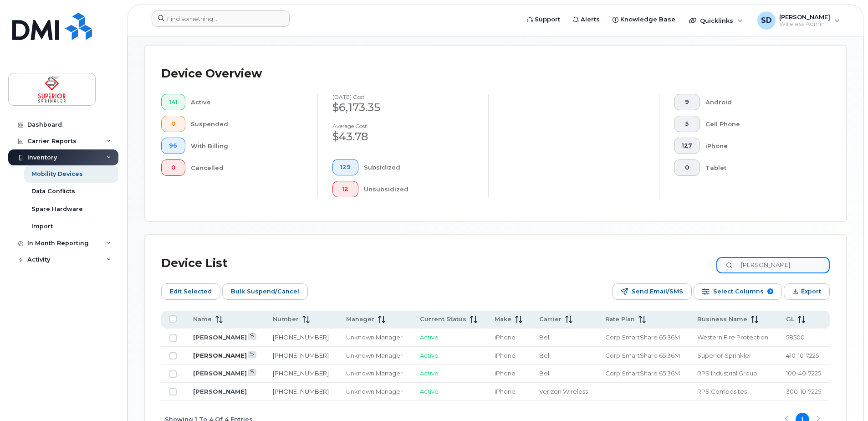  I want to click on span: Wireless Admin, so click(804, 24).